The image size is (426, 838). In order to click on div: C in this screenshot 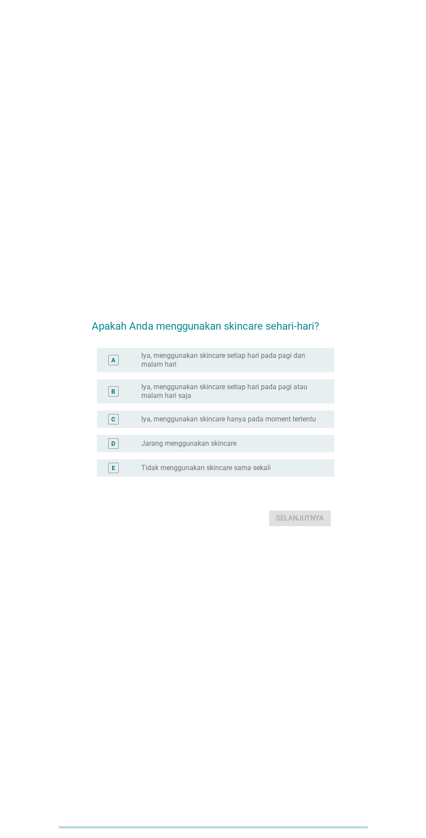, I will do `click(113, 419)`.